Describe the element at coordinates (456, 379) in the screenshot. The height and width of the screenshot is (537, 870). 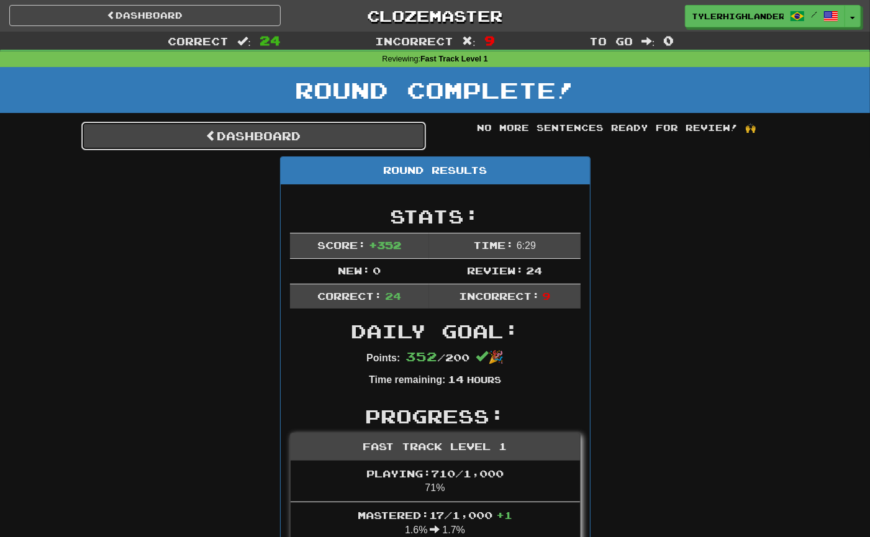
I see `span: 14` at that location.